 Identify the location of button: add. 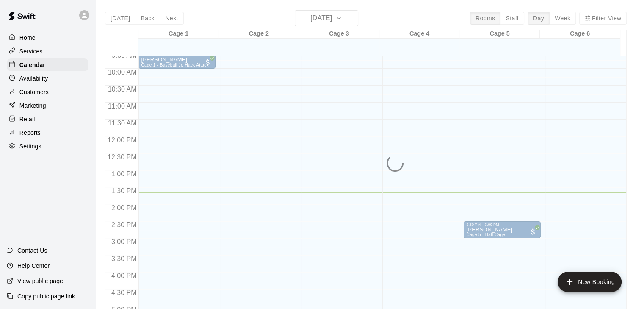
(589, 282).